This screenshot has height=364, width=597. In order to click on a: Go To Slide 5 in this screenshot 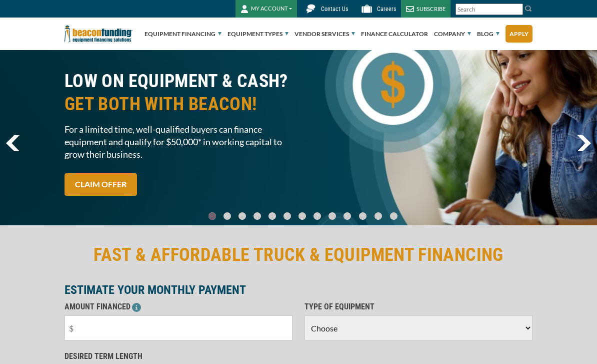, I will do `click(288, 215)`.